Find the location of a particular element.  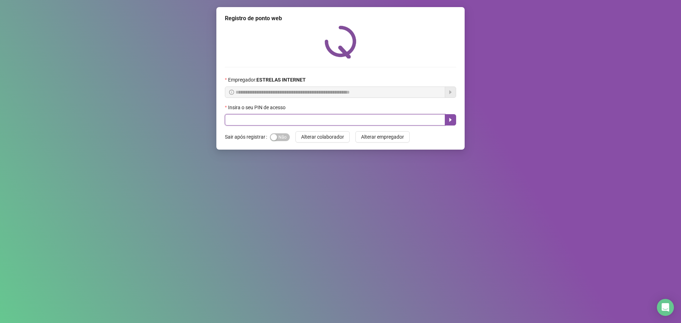

label: Sair após registrar is located at coordinates (247, 137).